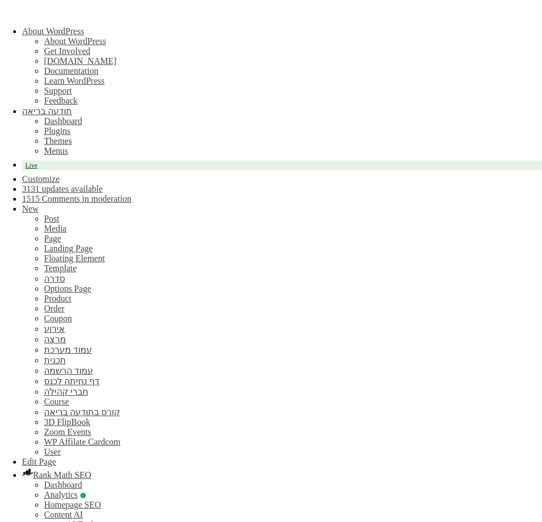 The height and width of the screenshot is (522, 542). I want to click on a: Template, so click(60, 268).